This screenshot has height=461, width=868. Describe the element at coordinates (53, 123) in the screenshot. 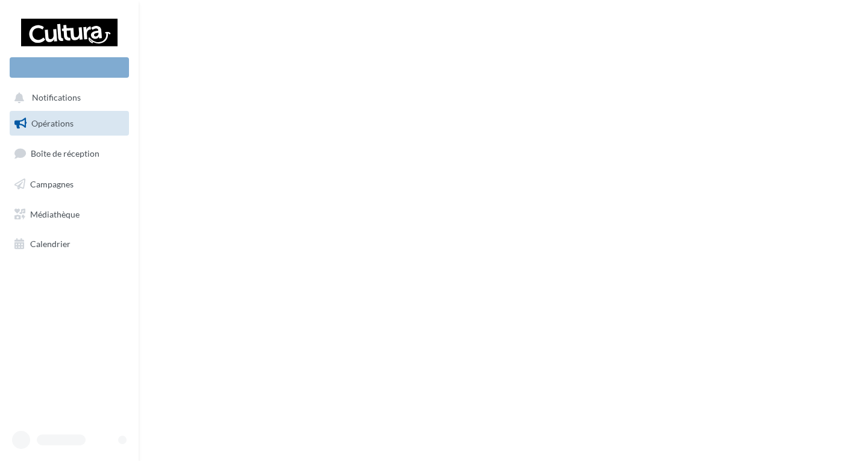

I see `span: Opérations` at that location.